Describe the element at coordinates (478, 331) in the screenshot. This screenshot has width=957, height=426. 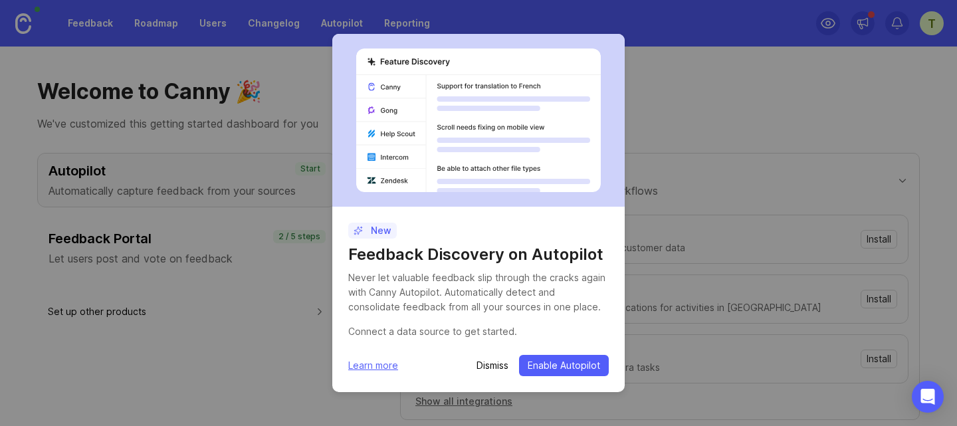
I see `div: Connect a data source to get started.` at that location.